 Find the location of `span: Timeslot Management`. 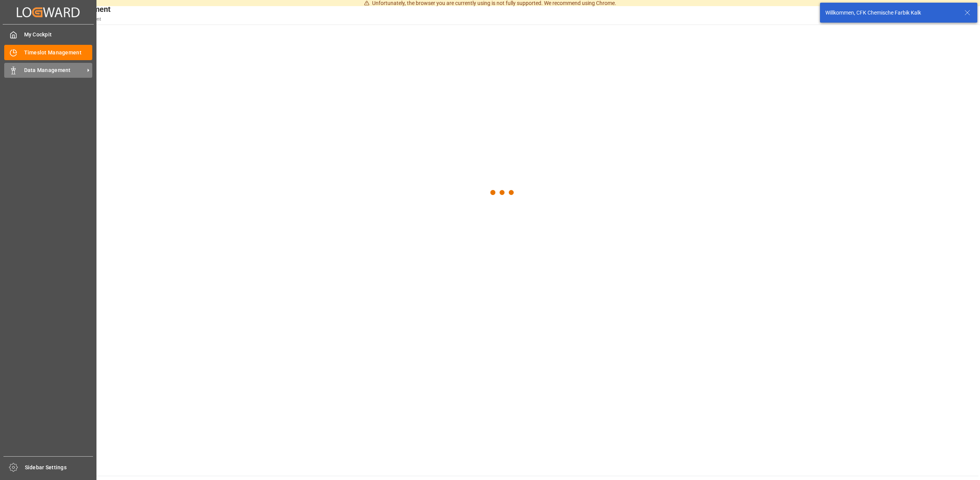

span: Timeslot Management is located at coordinates (58, 52).